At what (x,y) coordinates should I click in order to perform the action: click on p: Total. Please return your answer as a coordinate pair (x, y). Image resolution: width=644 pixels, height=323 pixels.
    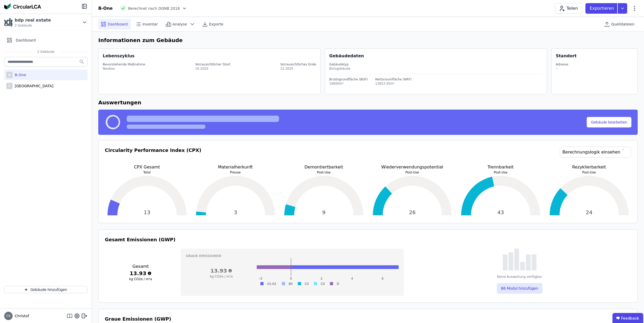
    Looking at the image, I should click on (147, 172).